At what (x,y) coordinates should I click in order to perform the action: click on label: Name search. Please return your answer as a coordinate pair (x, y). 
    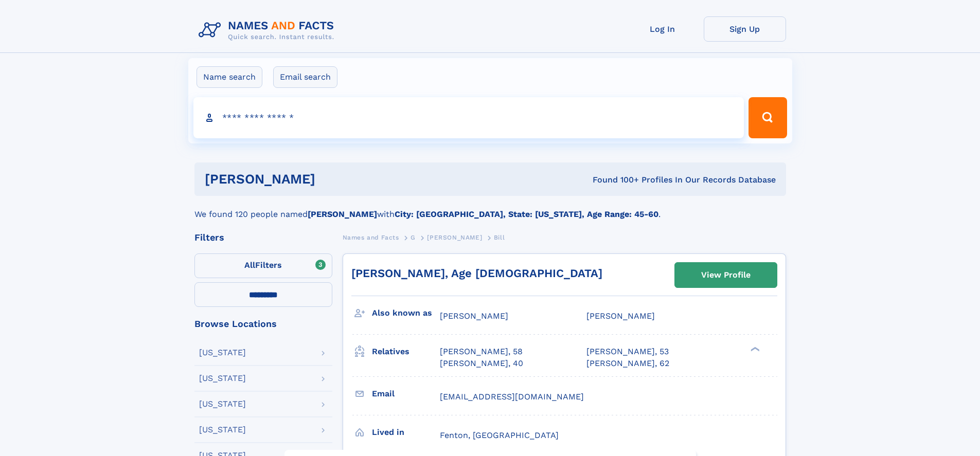
    Looking at the image, I should click on (230, 77).